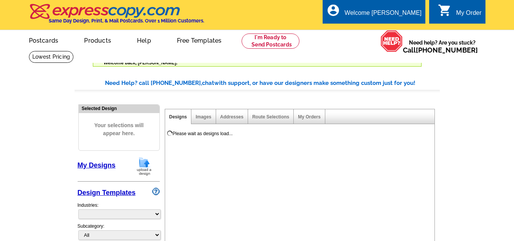 The height and width of the screenshot is (241, 514). I want to click on span: Call, so click(440, 50).